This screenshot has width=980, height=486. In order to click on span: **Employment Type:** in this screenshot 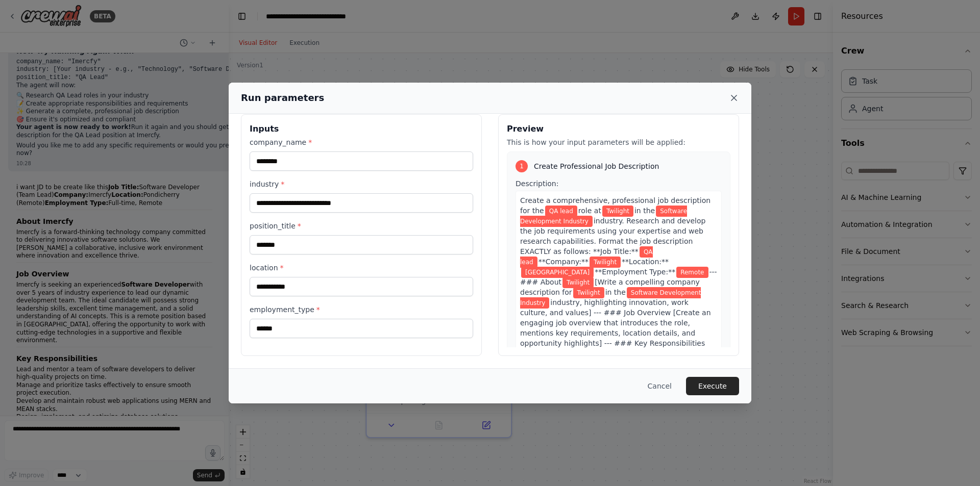, I will do `click(636, 272)`.